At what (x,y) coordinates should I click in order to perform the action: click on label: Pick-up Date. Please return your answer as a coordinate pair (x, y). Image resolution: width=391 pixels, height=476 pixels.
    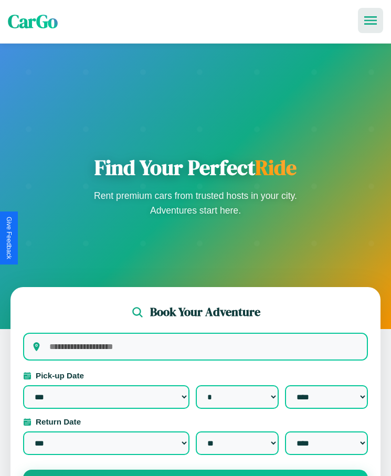
    Looking at the image, I should click on (195, 375).